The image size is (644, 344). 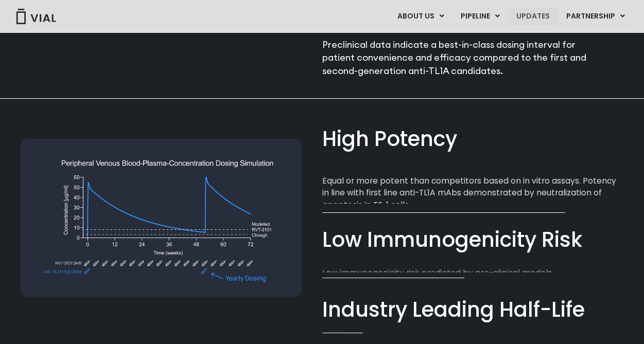 What do you see at coordinates (533, 16) in the screenshot?
I see `a: UPDATES` at bounding box center [533, 16].